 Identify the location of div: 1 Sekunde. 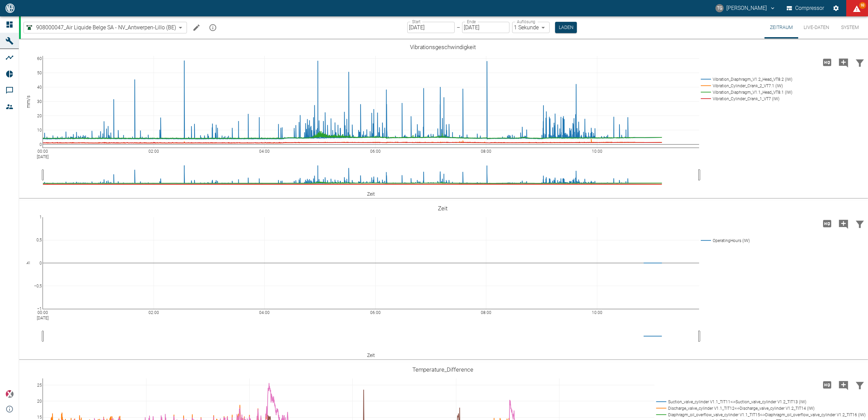
(531, 28).